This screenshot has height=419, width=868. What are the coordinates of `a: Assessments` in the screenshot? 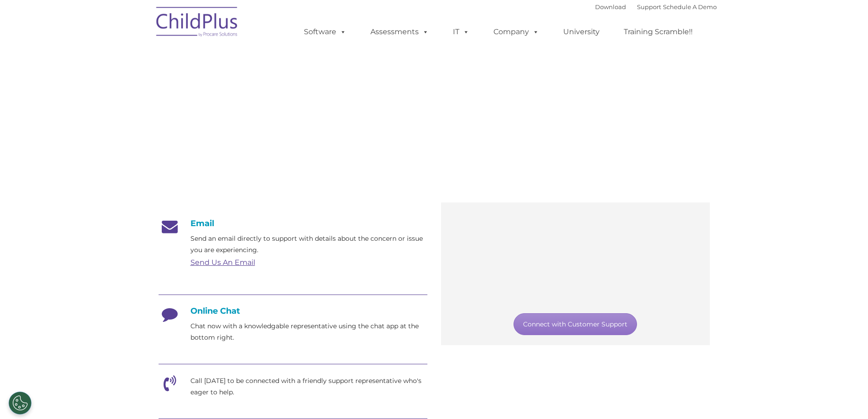 It's located at (399, 32).